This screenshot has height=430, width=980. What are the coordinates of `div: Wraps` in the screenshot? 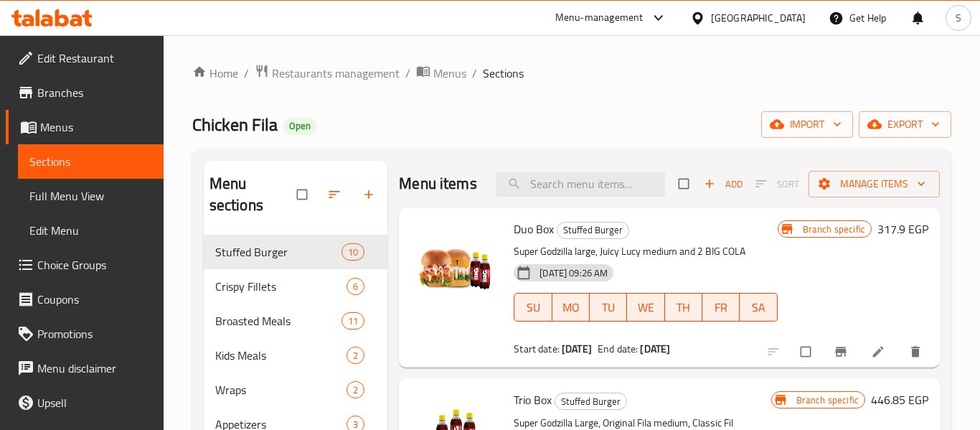 It's located at (280, 389).